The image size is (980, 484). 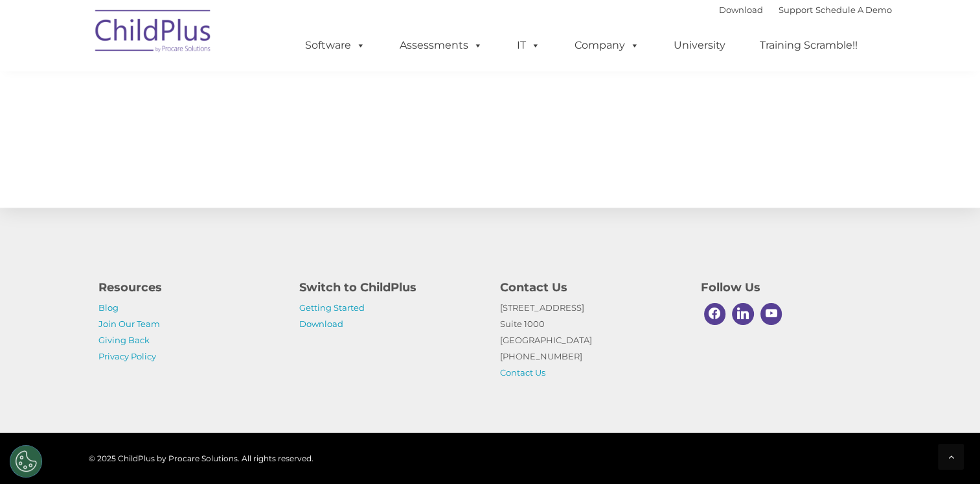 I want to click on h4: Contact Us, so click(x=591, y=287).